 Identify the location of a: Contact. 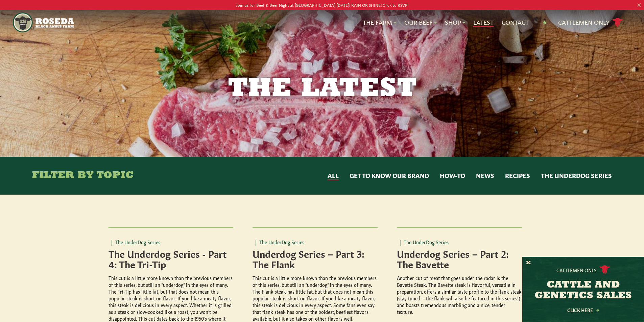
(515, 22).